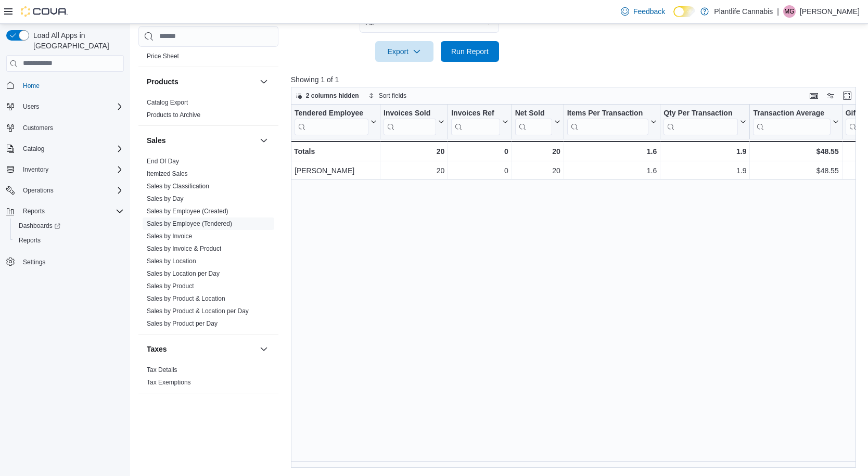 The width and height of the screenshot is (868, 476). I want to click on button: Run Report, so click(470, 52).